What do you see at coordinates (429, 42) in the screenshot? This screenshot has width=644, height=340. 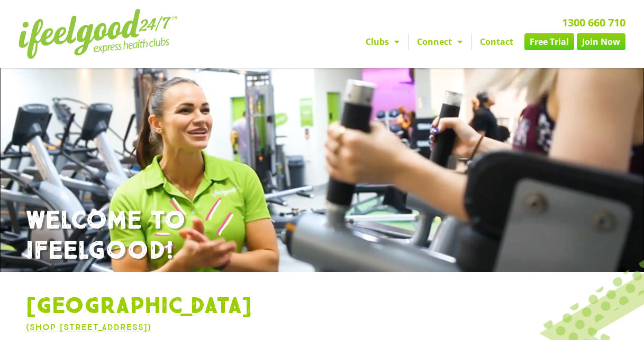 I see `nav: Menu` at bounding box center [429, 42].